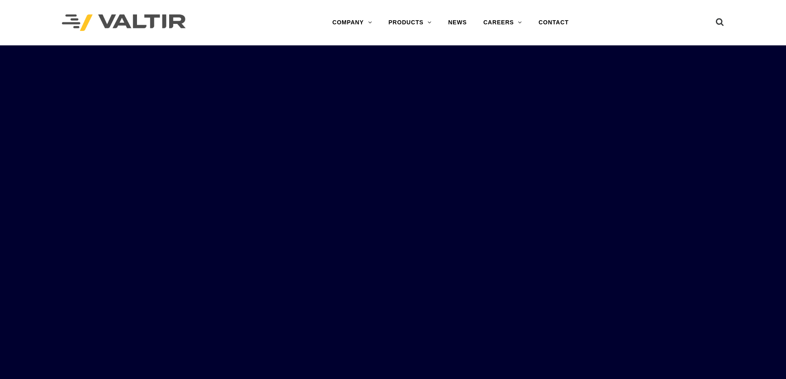 This screenshot has width=786, height=379. I want to click on a: PRODUCTS, so click(410, 23).